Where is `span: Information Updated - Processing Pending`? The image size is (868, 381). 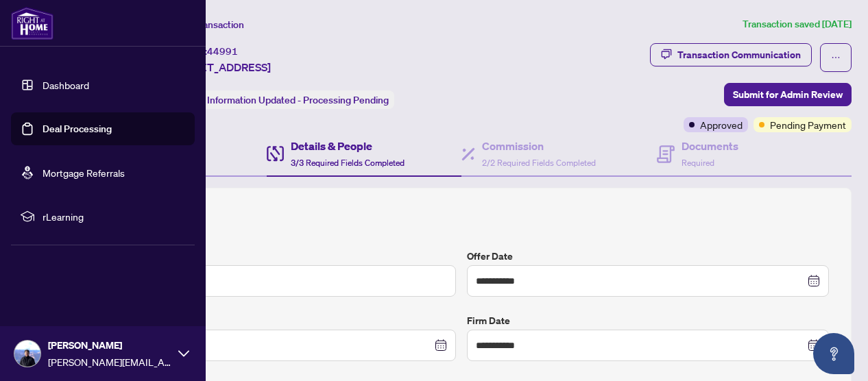 span: Information Updated - Processing Pending is located at coordinates (297, 100).